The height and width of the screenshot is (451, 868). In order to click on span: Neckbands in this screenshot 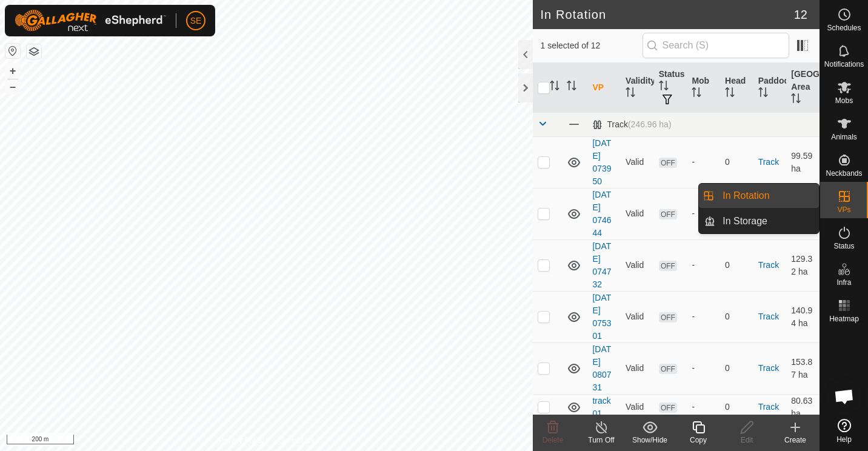, I will do `click(843, 173)`.